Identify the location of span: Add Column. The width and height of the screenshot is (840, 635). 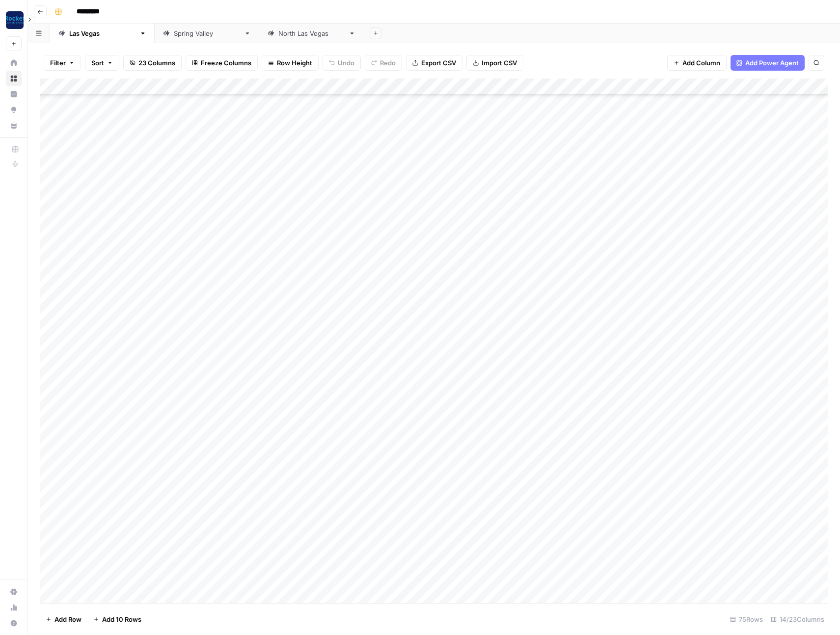
(701, 63).